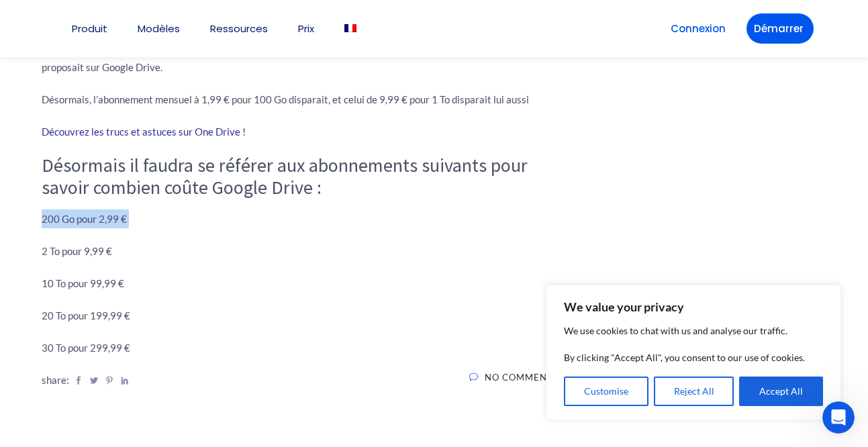 Image resolution: width=868 pixels, height=447 pixels. Describe the element at coordinates (144, 131) in the screenshot. I see `a: Découvrez les trucs et astuces sur One Drive !` at that location.